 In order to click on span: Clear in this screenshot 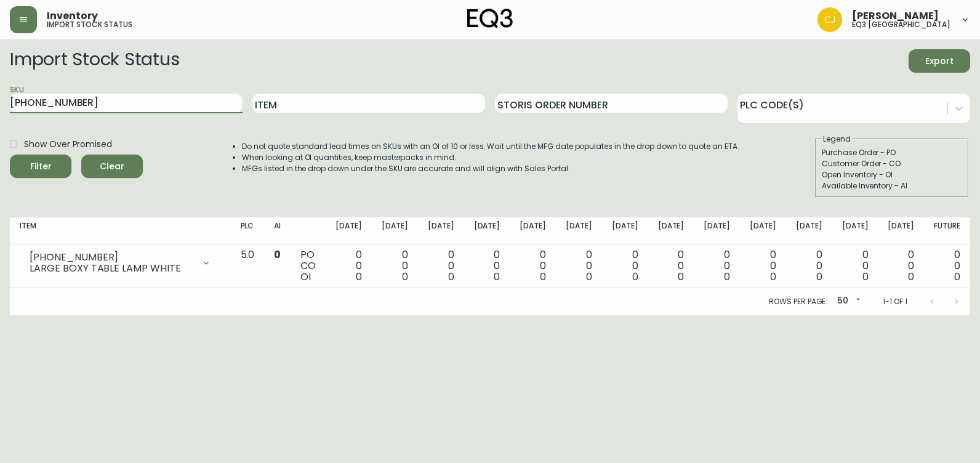, I will do `click(112, 166)`.